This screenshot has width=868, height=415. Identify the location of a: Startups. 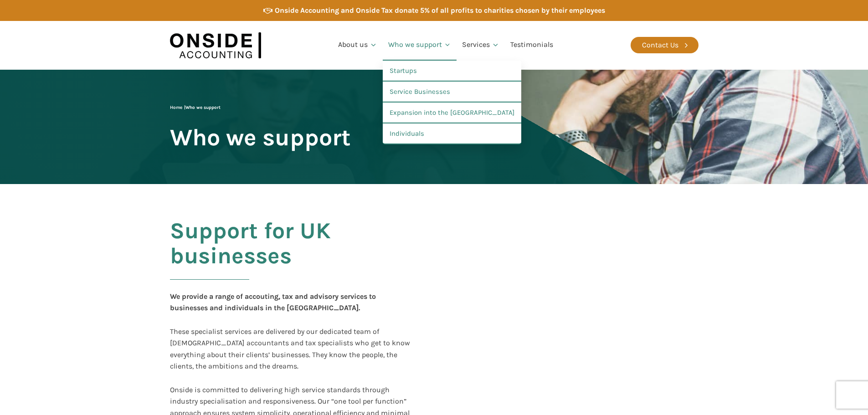
(452, 71).